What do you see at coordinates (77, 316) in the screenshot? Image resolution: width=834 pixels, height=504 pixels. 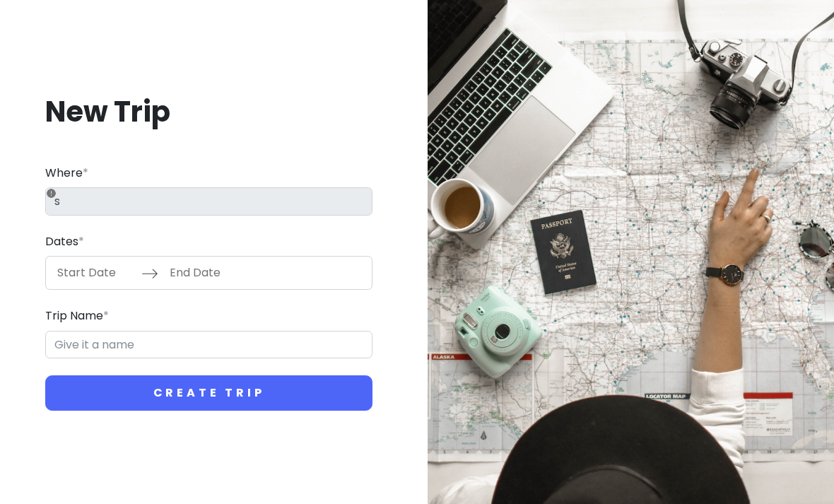 I see `label: Trip Name` at bounding box center [77, 316].